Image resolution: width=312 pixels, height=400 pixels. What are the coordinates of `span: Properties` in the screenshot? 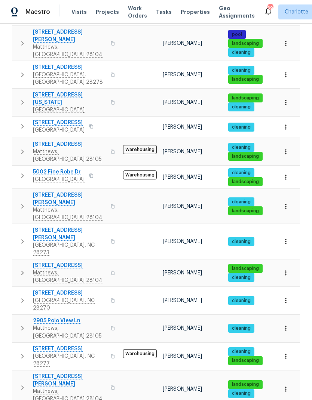 It's located at (195, 12).